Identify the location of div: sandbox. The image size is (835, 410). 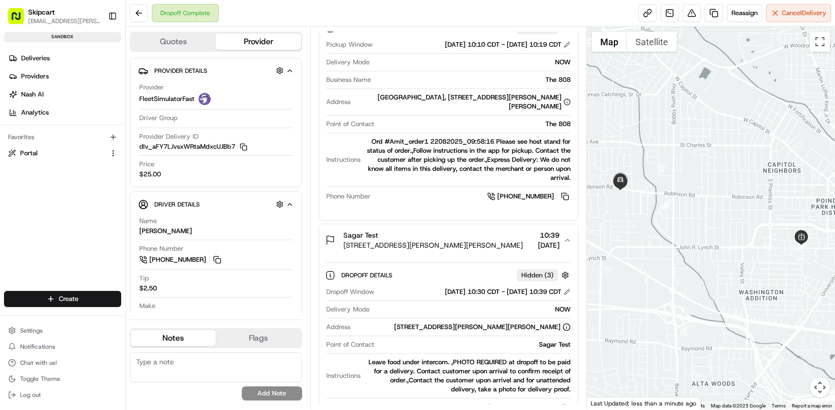
(62, 37).